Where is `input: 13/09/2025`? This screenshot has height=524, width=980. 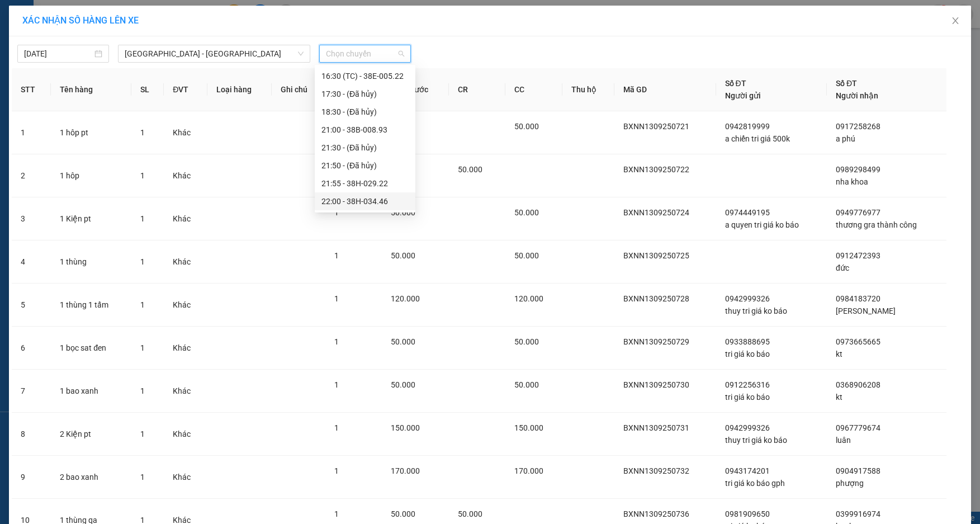
input: 13/09/2025 is located at coordinates (58, 54).